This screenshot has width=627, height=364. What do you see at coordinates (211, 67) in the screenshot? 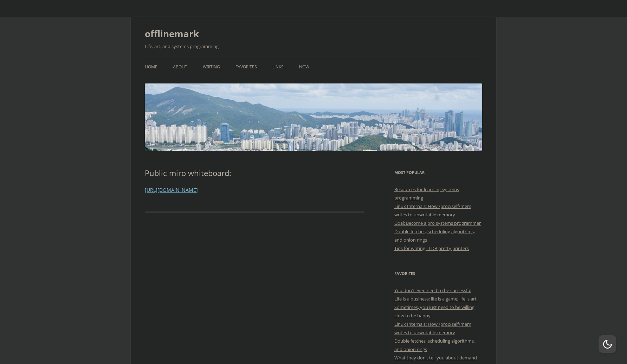
I see `a: Writing` at bounding box center [211, 67].